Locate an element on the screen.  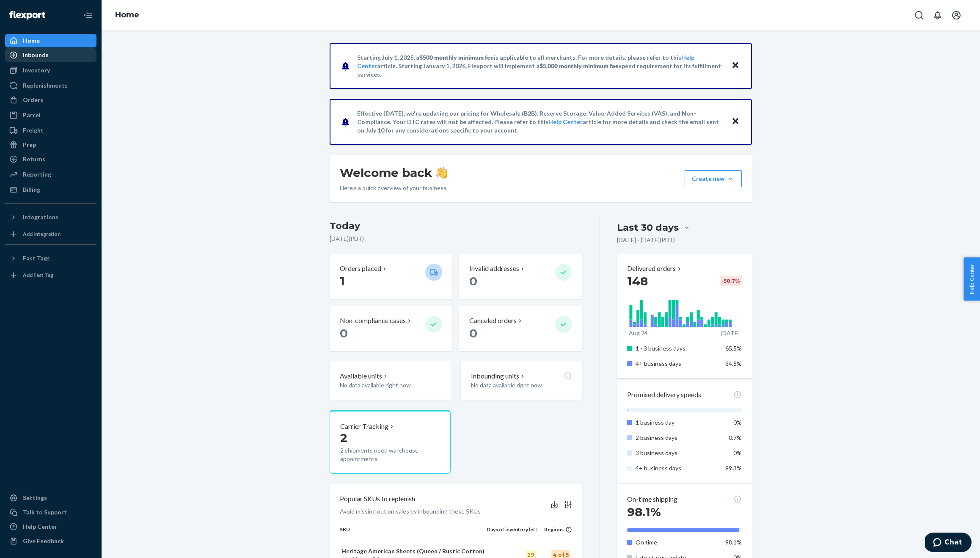
div: Inbounds is located at coordinates (36, 55).